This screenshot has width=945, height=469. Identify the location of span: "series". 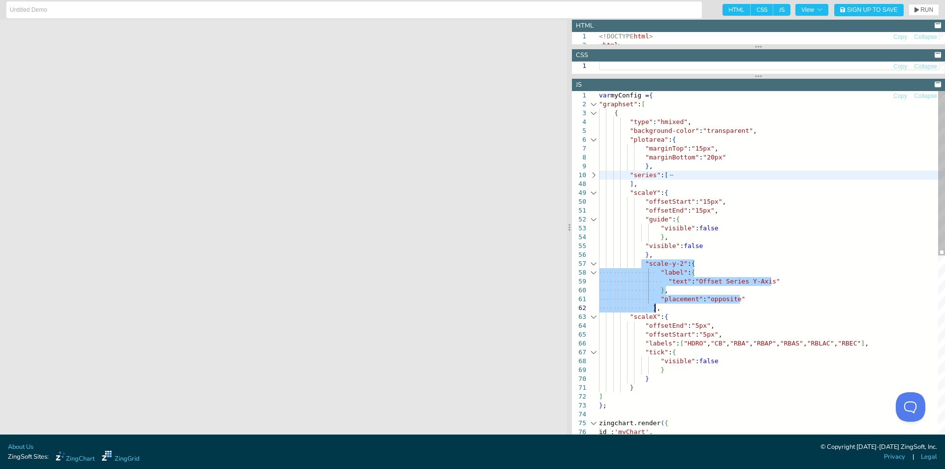
(646, 175).